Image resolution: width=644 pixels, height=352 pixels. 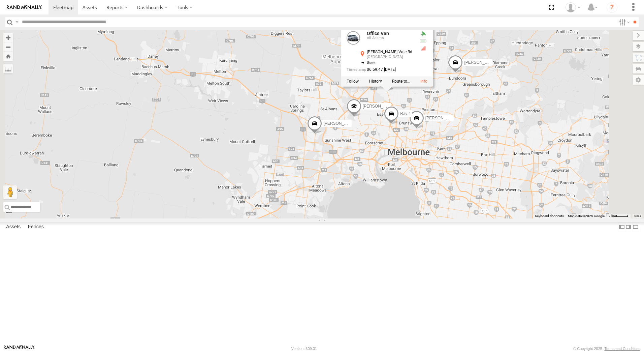 What do you see at coordinates (638, 80) in the screenshot?
I see `label: Map Settings` at bounding box center [638, 80].